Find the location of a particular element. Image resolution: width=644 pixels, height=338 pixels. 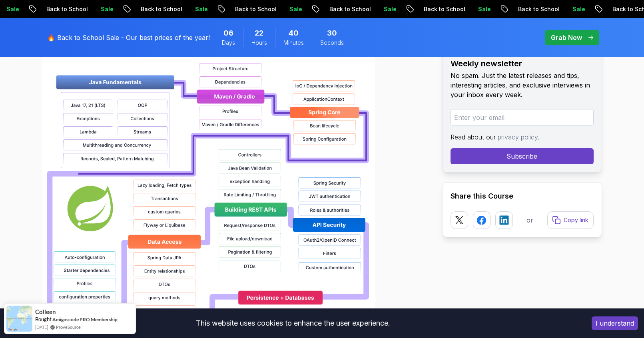

span: Days is located at coordinates (228, 43).